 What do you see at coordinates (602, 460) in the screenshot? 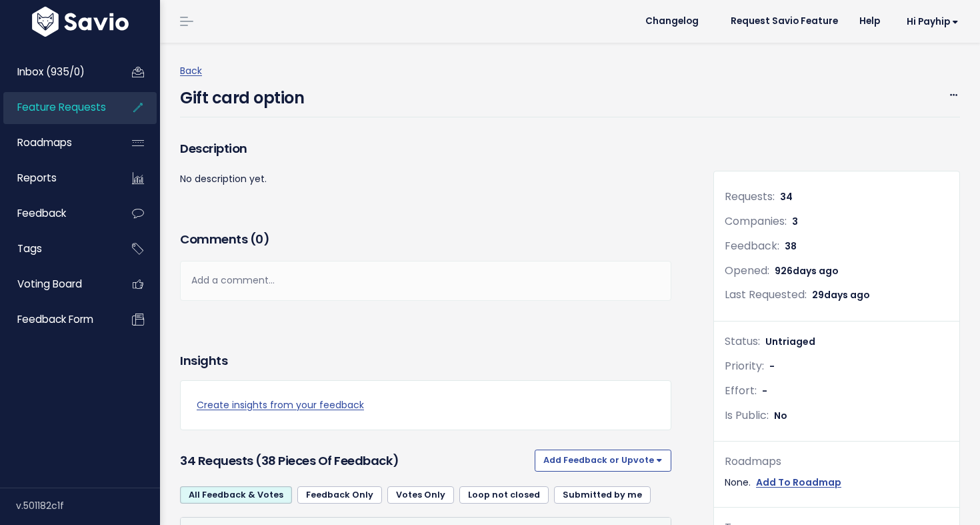
I see `button: Add Feedback or Upvote` at bounding box center [602, 460].